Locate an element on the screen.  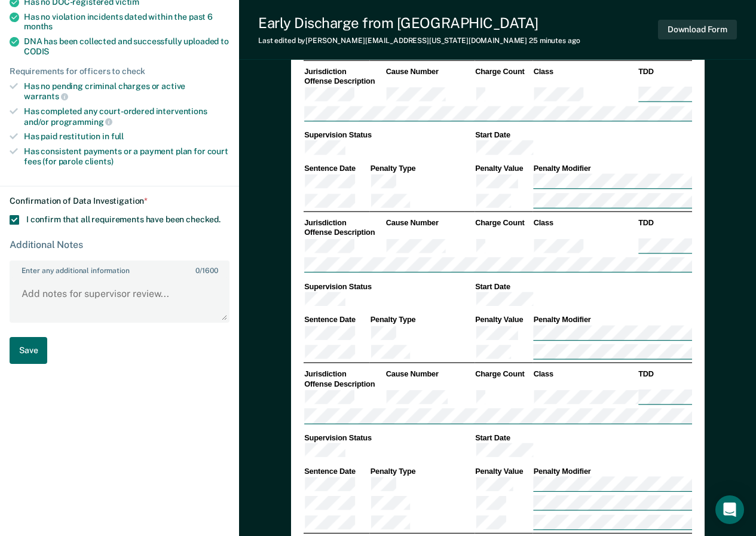
div: Open Intercom Messenger is located at coordinates (729, 510).